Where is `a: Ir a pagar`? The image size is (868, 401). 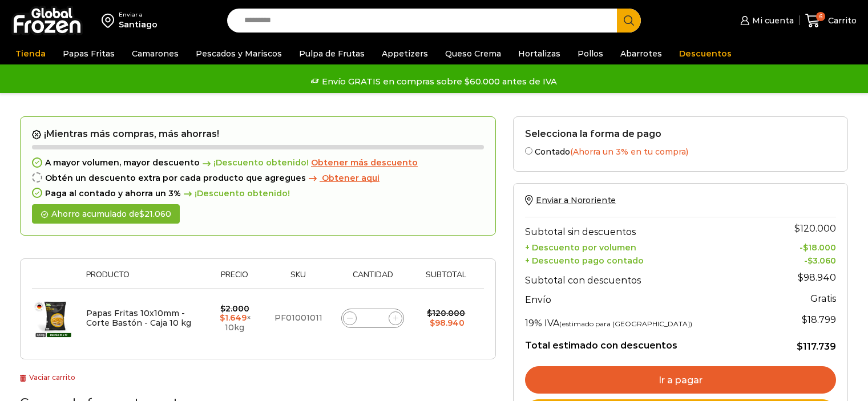
a: Ir a pagar is located at coordinates (680, 380).